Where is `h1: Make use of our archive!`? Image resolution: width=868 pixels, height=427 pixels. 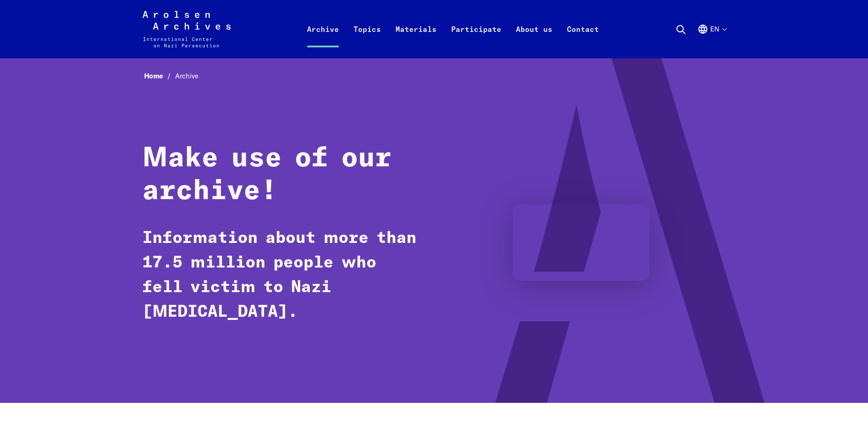
h1: Make use of our archive! is located at coordinates (280, 175).